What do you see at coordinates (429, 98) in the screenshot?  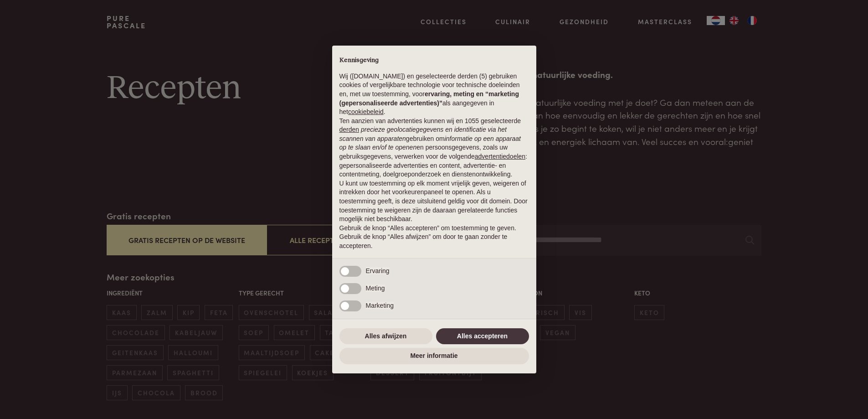 I see `strong: ervaring, meting en “marketing (gepersonaliseerde advertenties)”` at bounding box center [429, 98].